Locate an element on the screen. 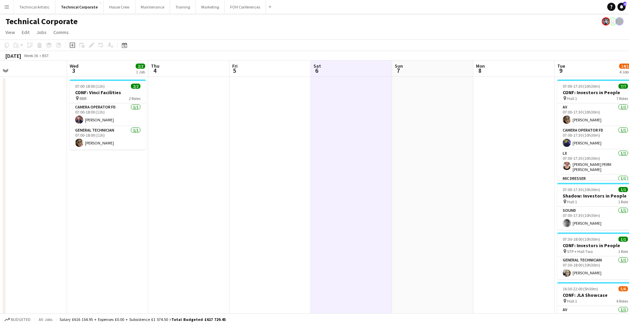 The height and width of the screenshot is (325, 629). span: 16:30-22:00 (5h30m) is located at coordinates (580, 288).